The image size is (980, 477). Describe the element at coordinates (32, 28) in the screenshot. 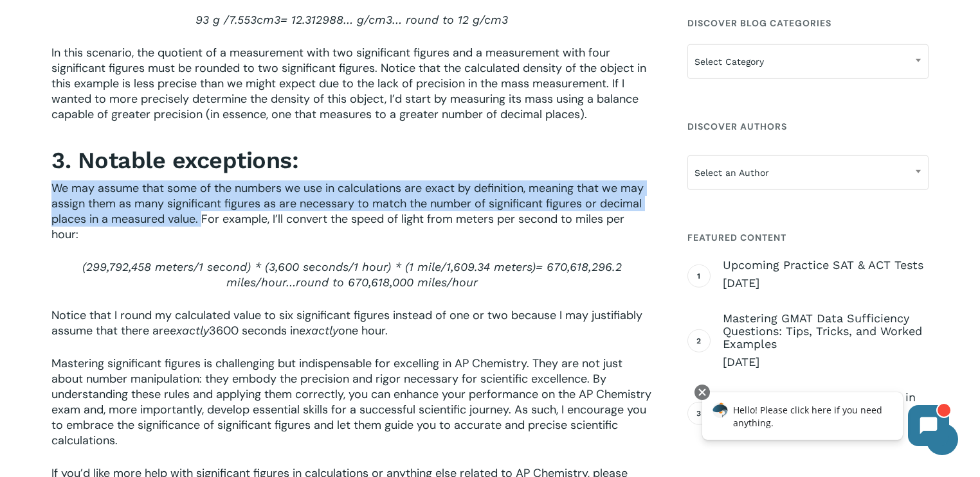

I see `img: Avatar` at that location.